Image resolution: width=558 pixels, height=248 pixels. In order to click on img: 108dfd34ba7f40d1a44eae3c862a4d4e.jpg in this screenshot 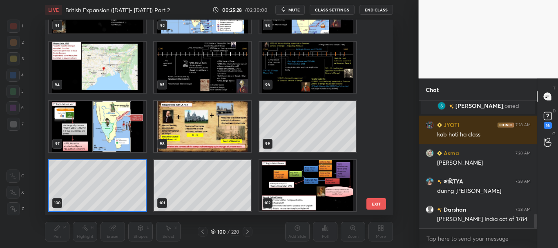, I will do `click(430, 181)`.